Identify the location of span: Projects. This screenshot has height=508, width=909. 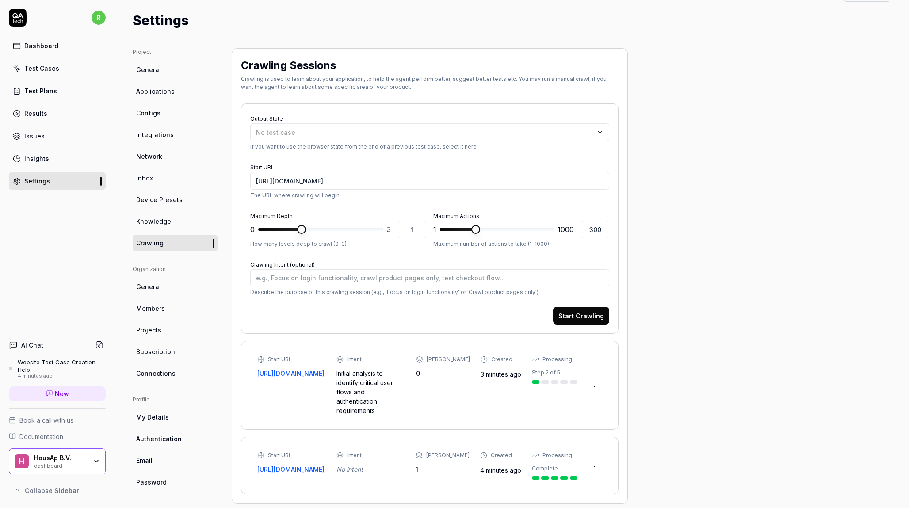
(149, 330).